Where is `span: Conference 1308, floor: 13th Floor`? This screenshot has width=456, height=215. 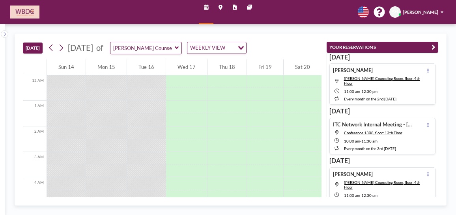 span: Conference 1308, floor: 13th Floor is located at coordinates (373, 133).